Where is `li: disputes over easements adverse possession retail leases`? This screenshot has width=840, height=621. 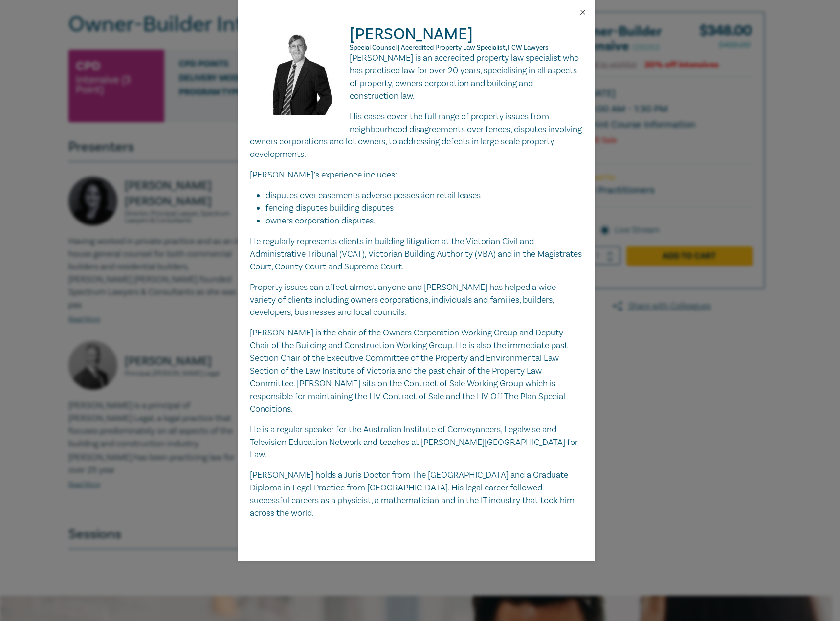
li: disputes over easements adverse possession retail leases is located at coordinates (425, 196).